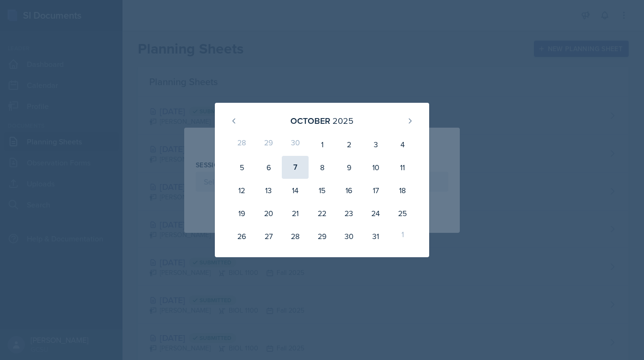 The image size is (644, 360). What do you see at coordinates (269, 190) in the screenshot?
I see `div: 13` at bounding box center [269, 190].